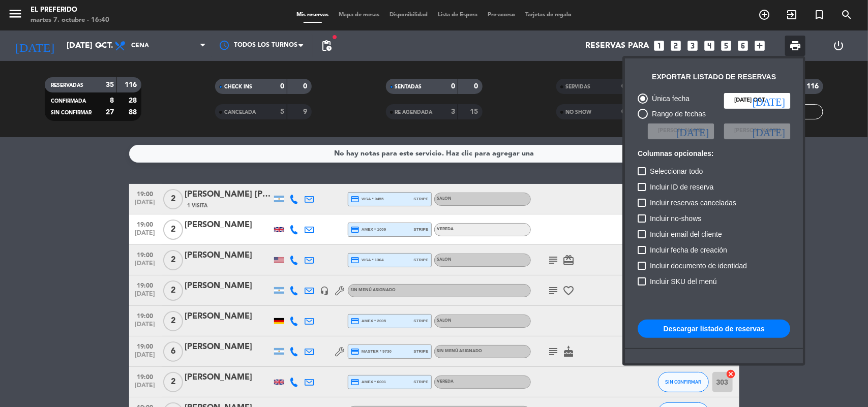  I want to click on span: Incluir SKU del menú, so click(683, 282).